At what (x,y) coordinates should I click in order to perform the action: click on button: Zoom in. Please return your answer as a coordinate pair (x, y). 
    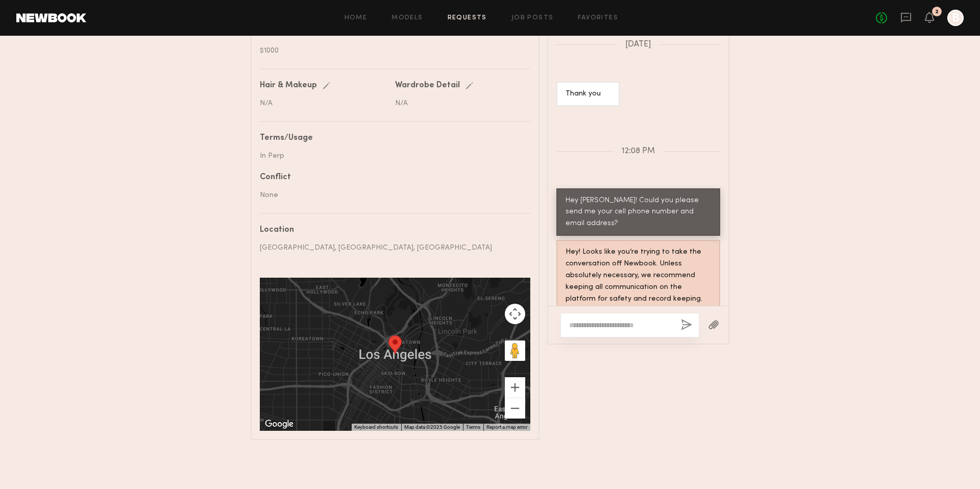
    Looking at the image, I should click on (515, 388).